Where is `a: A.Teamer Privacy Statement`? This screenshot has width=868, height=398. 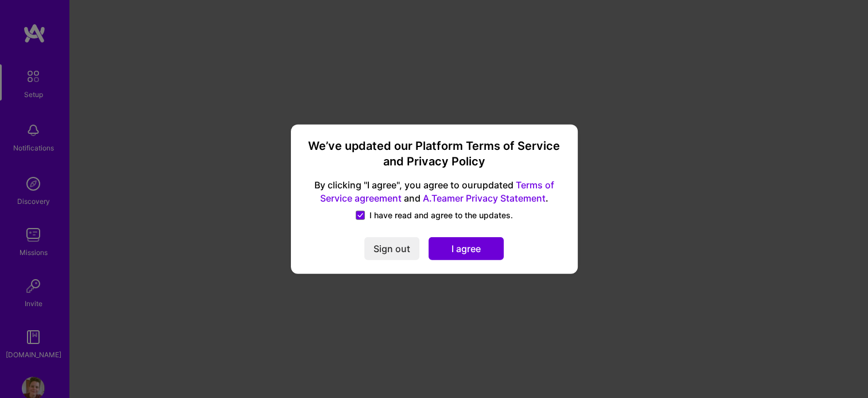
a: A.Teamer Privacy Statement is located at coordinates (484, 198).